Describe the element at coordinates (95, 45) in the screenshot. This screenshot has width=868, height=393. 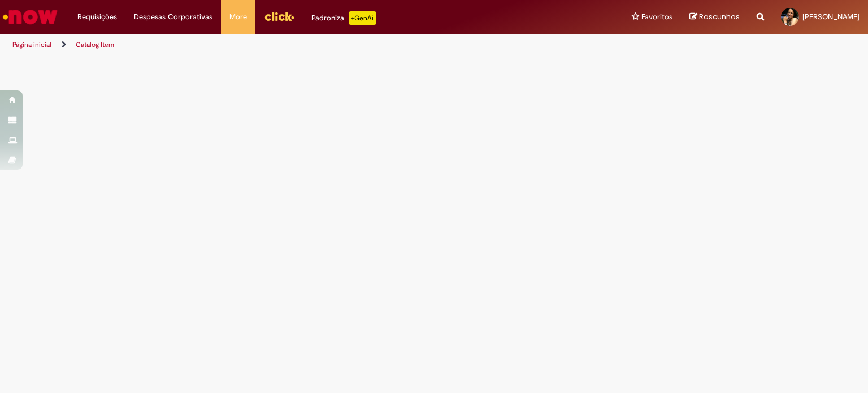
I see `a: Catalog Item` at that location.